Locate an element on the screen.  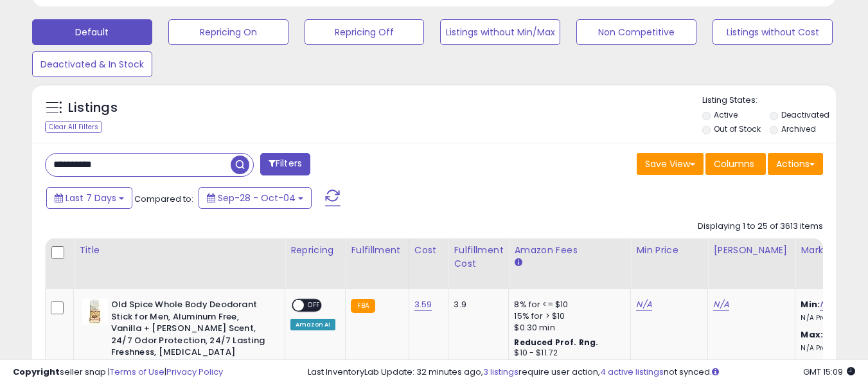
button: Repricing Off is located at coordinates (365, 32).